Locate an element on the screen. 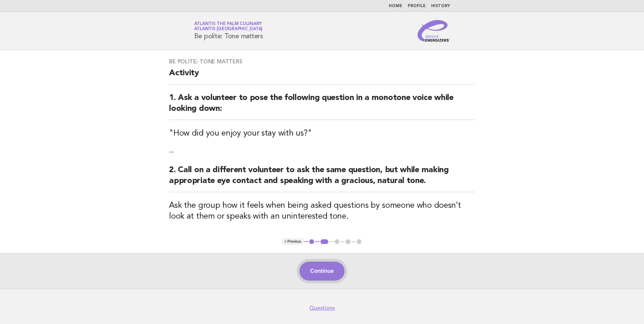 This screenshot has height=324, width=644. h2: 2. Call on a different volunteer to ask the same question, but while making appropriate eye conta... is located at coordinates (322, 178).